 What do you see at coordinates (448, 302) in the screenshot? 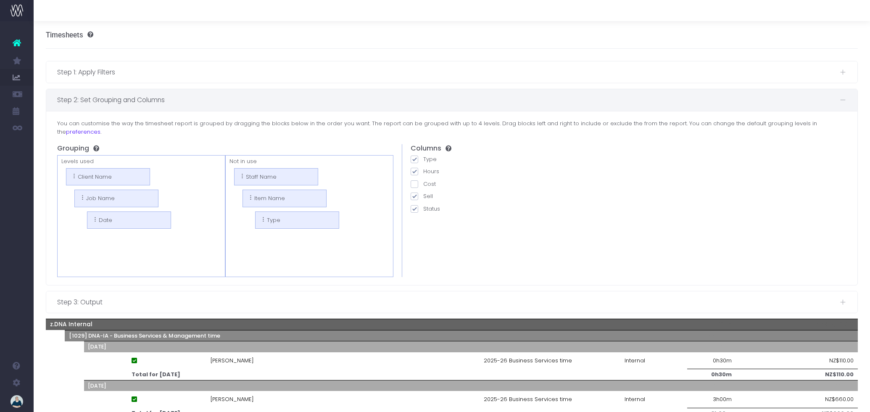
I see `span: Step 3: Output` at bounding box center [448, 302].